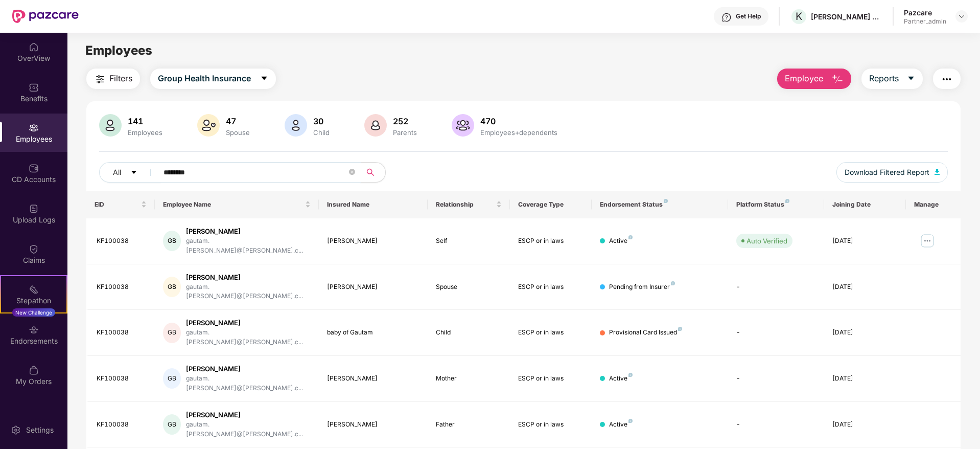 This screenshot has width=980, height=449. Describe the element at coordinates (145, 121) in the screenshot. I see `div: 141` at that location.